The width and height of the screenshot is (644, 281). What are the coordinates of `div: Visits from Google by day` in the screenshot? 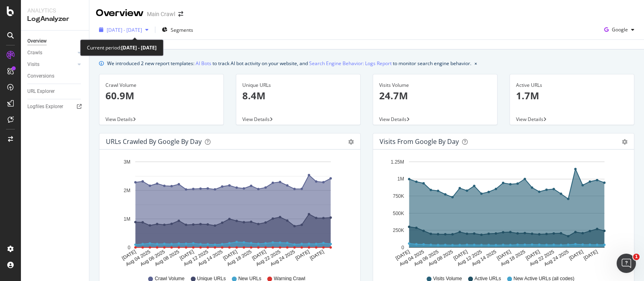 It's located at (419, 142).